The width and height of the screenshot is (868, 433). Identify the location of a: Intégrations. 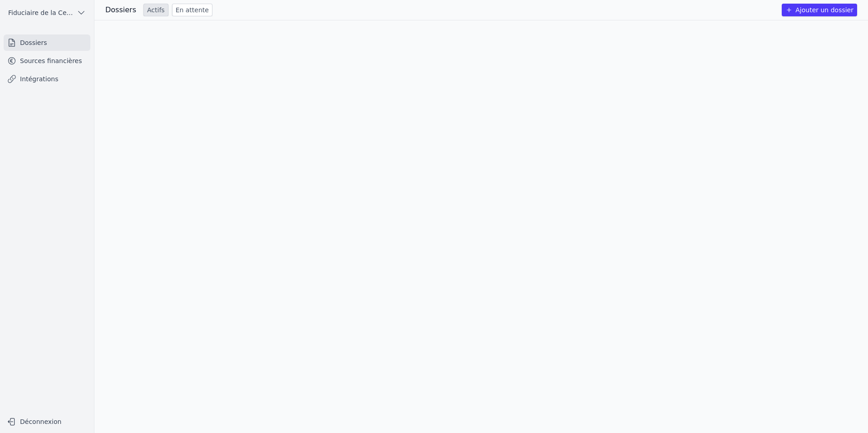
(47, 79).